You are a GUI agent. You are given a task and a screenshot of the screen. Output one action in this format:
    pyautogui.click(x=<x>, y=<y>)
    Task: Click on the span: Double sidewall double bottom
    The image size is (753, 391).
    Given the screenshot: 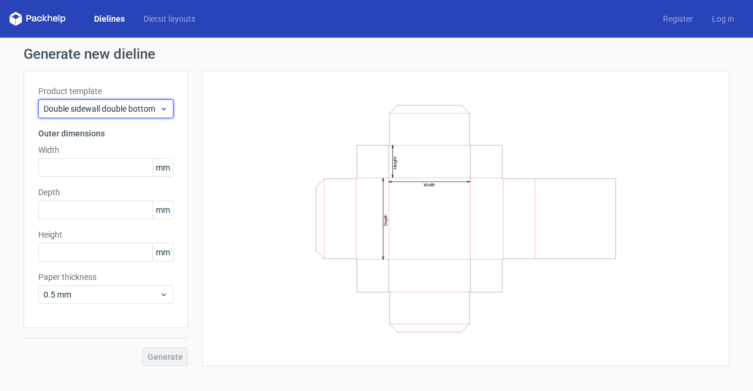 What is the action you would take?
    pyautogui.click(x=101, y=109)
    